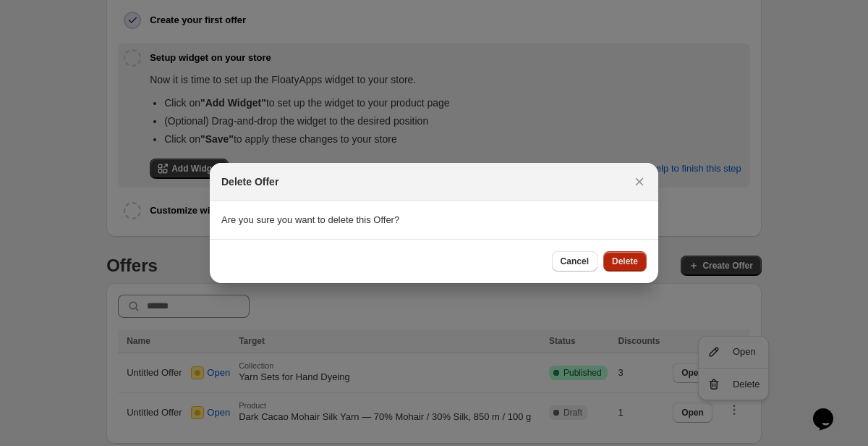 The height and width of the screenshot is (446, 868). I want to click on span: Cancel, so click(574, 261).